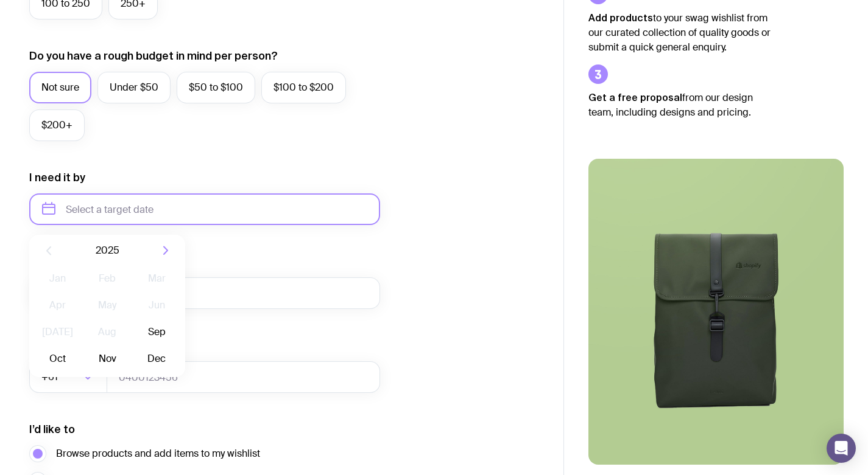 The width and height of the screenshot is (868, 475). Describe the element at coordinates (51, 377) in the screenshot. I see `span: +61` at that location.